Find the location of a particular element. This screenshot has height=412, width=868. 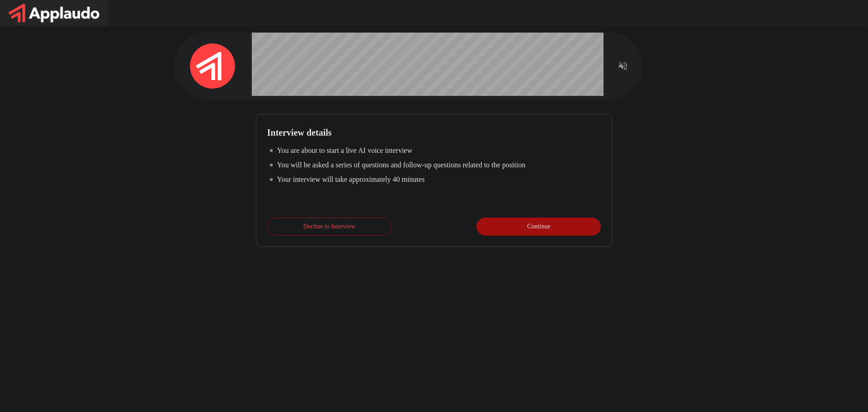

img: applaudo_avatar.png is located at coordinates (213, 66).